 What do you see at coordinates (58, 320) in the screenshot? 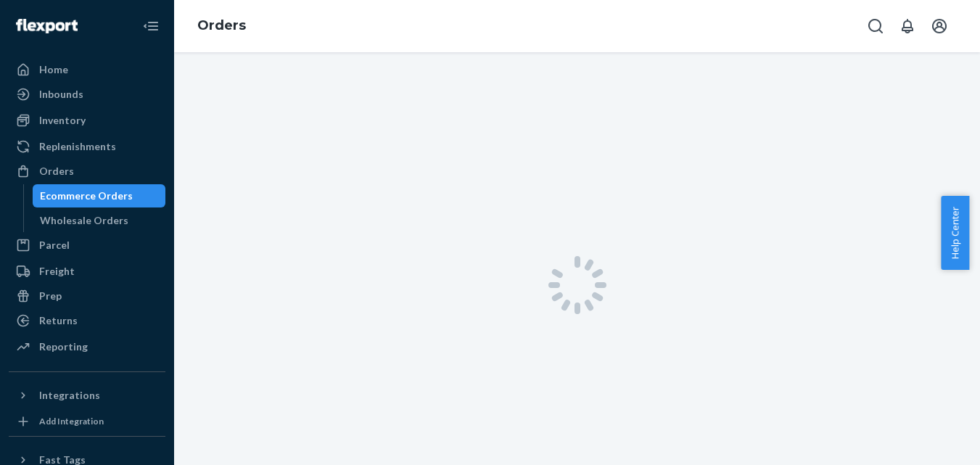
I see `div: Returns` at bounding box center [58, 320].